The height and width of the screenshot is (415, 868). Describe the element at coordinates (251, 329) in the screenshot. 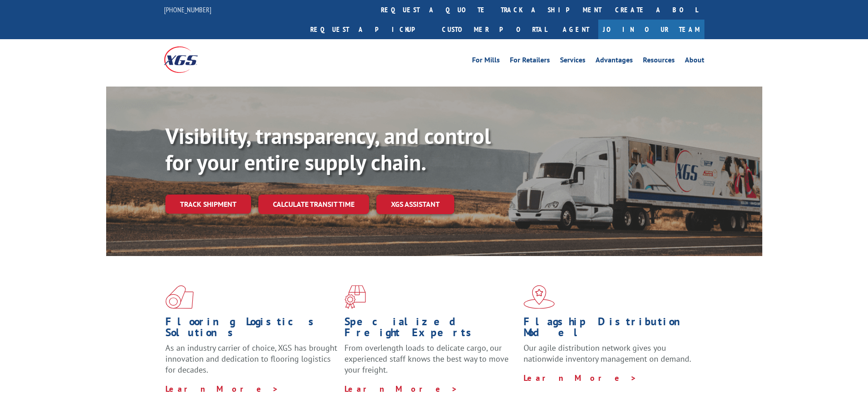

I see `h1: Flooring Logistics Solutions` at that location.